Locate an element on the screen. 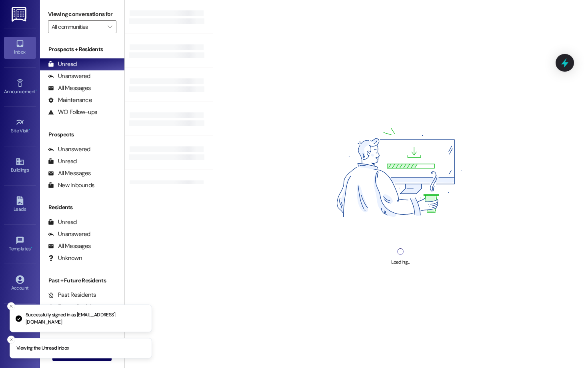 The width and height of the screenshot is (588, 368). div: Prospects is located at coordinates (82, 134).